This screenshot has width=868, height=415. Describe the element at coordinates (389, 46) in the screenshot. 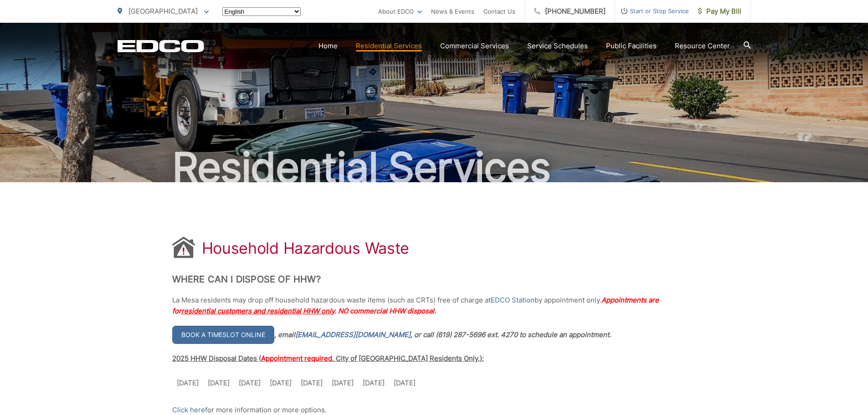

I see `a: Residential Services` at that location.